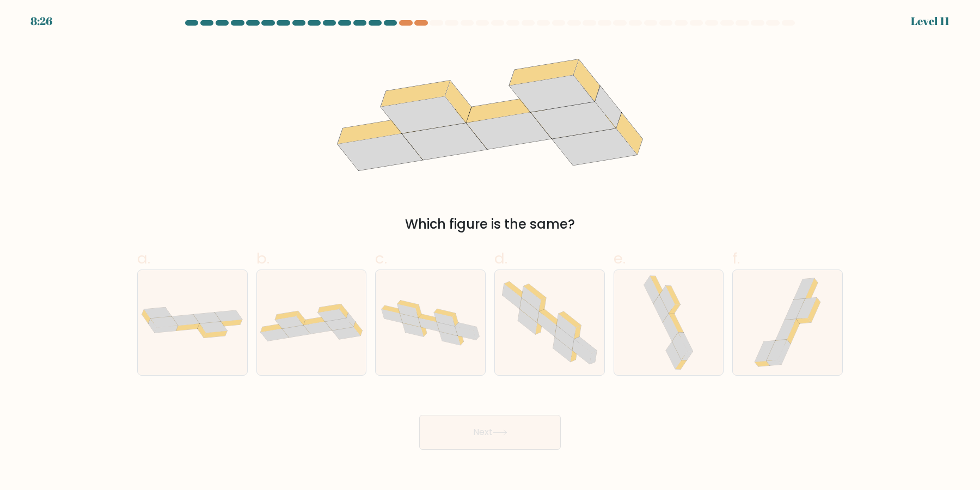  I want to click on div: Which figure is the same?, so click(490, 224).